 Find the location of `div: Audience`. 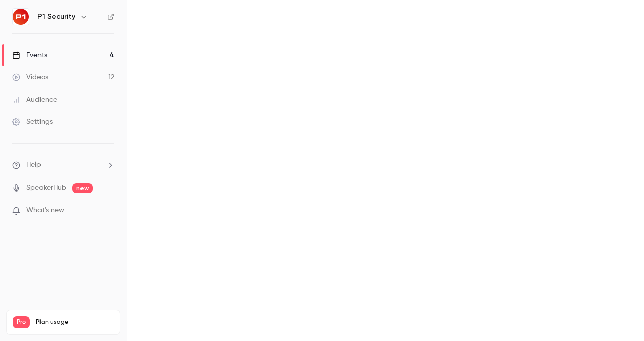

div: Audience is located at coordinates (35, 100).